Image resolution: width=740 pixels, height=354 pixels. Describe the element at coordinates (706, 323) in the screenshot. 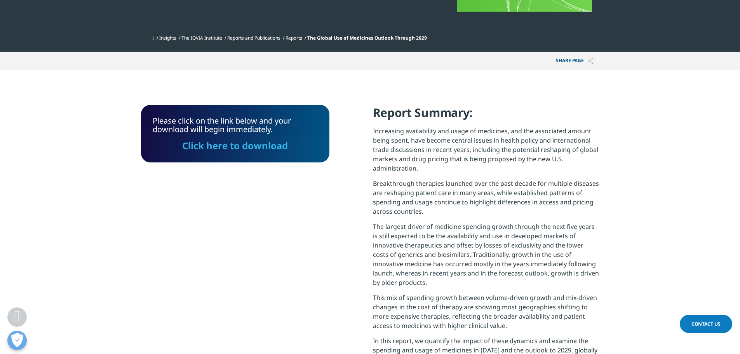

I see `span: Contact Us` at that location.